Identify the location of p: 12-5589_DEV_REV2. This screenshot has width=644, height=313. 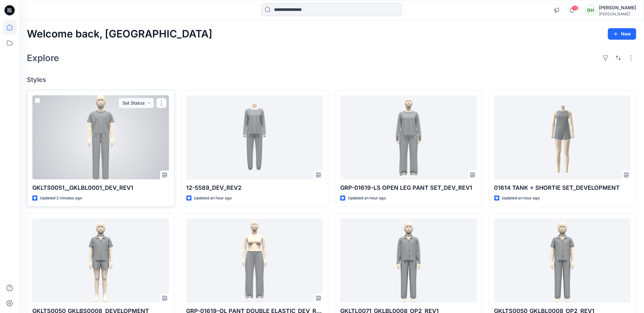
(255, 188).